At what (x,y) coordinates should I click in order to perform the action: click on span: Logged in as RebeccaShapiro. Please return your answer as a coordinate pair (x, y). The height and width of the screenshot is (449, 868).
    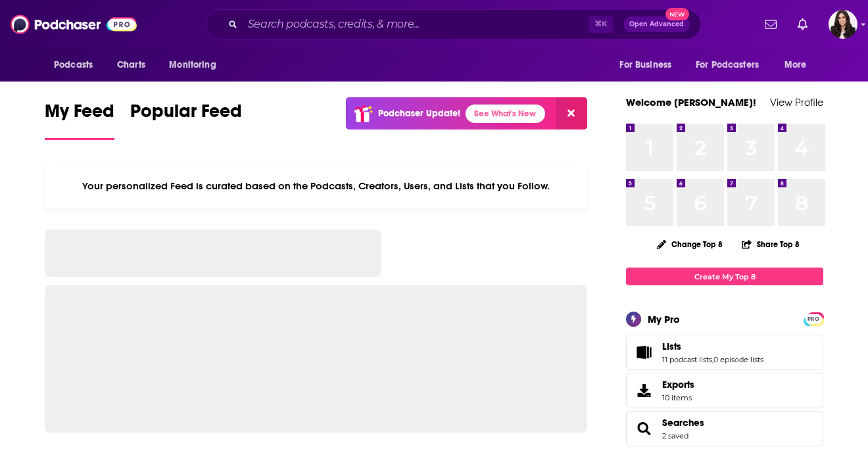
    Looking at the image, I should click on (843, 24).